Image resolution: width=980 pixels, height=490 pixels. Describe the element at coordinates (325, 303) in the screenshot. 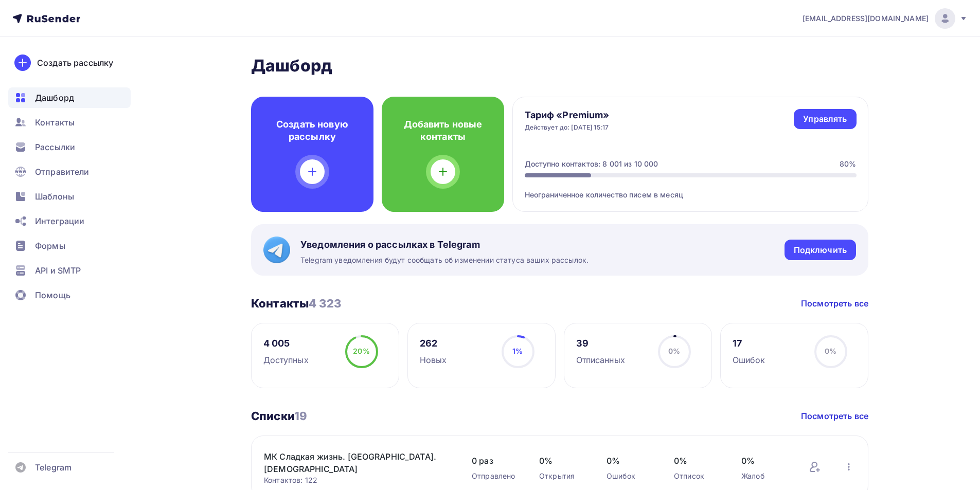

I see `span: 4 323` at that location.